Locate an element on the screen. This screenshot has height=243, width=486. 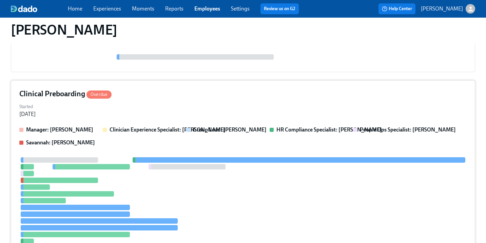
span: Overdue is located at coordinates (99, 94).